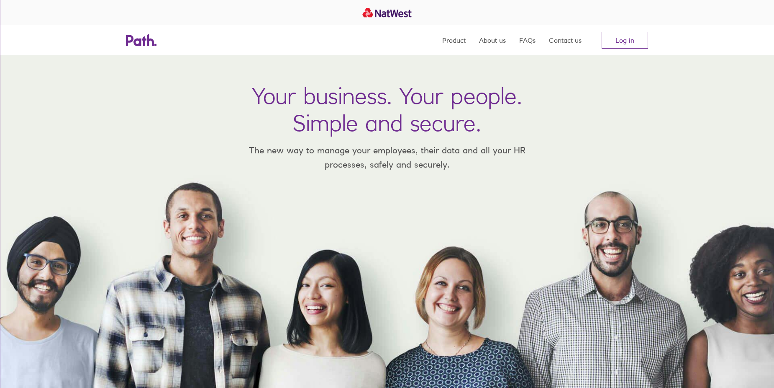  What do you see at coordinates (625, 40) in the screenshot?
I see `a: Log in` at bounding box center [625, 40].